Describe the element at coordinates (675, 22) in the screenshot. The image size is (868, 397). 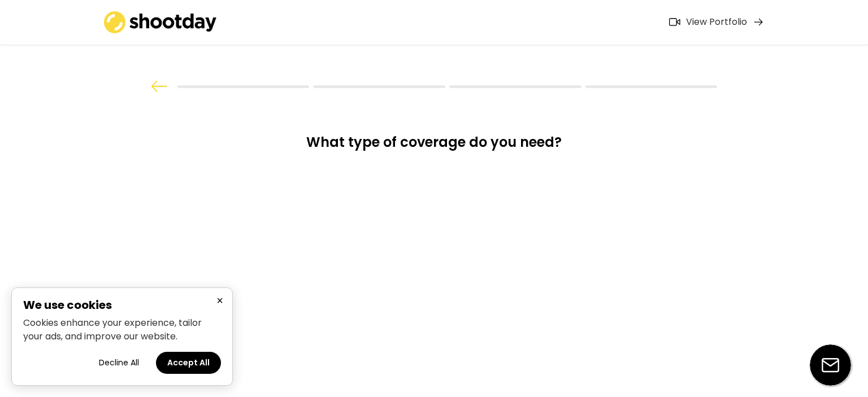
I see `img: Icon%20feather-video%402x.png` at that location.